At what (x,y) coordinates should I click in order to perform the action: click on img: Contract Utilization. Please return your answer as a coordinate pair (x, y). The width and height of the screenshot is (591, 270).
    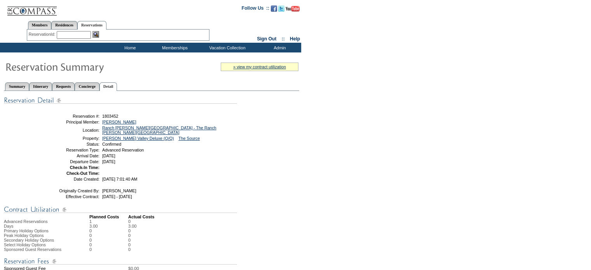
    Looking at the image, I should click on (120, 209).